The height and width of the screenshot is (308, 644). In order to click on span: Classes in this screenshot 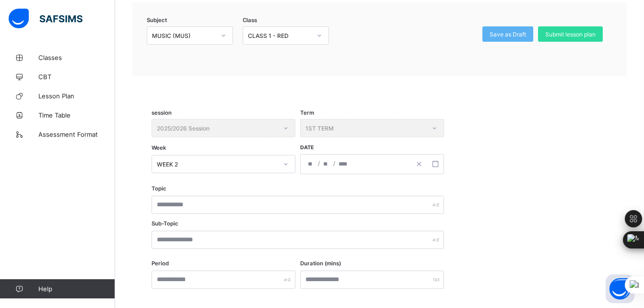, I will do `click(77, 58)`.